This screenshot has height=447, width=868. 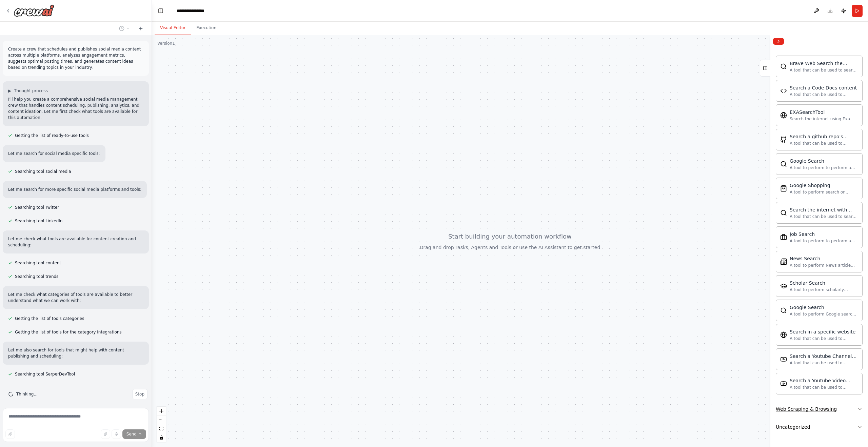 What do you see at coordinates (141, 28) in the screenshot?
I see `button: Start a new chat` at bounding box center [141, 28].